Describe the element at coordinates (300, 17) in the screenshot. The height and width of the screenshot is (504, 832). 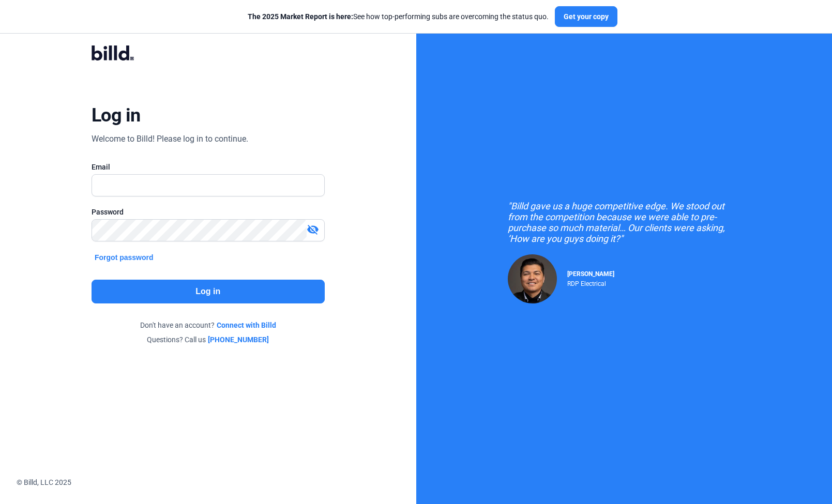
I see `span: The 2025 Market Report is here:` at that location.